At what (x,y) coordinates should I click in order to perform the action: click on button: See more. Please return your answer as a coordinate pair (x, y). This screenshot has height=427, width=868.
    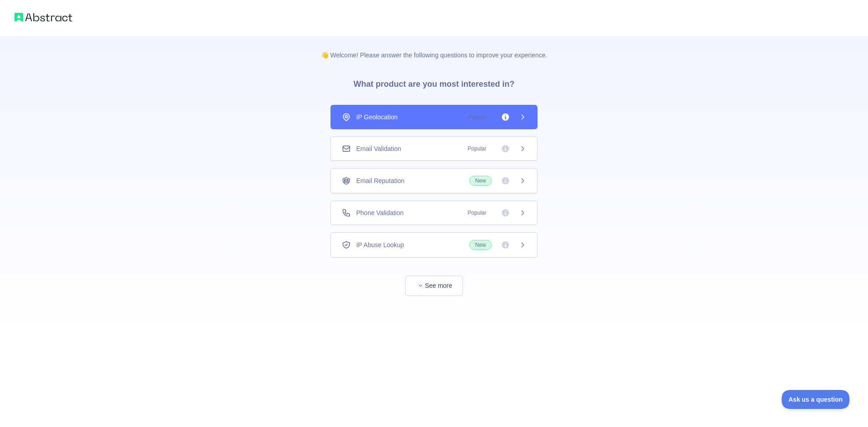
    Looking at the image, I should click on (434, 285).